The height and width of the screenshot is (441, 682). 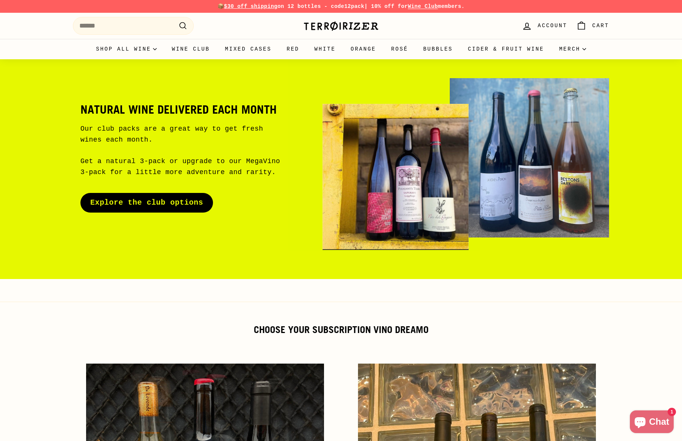 I want to click on h2: Choose your subscription vino dreamo, so click(x=341, y=330).